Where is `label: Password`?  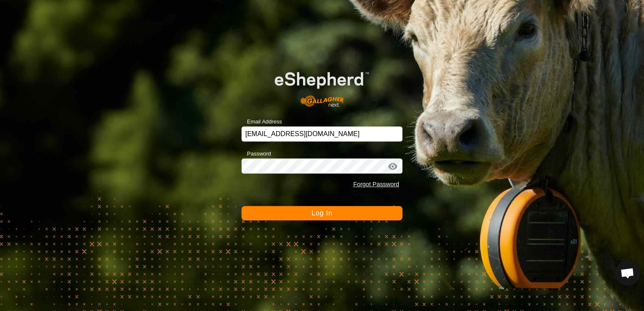 label: Password is located at coordinates (257, 154).